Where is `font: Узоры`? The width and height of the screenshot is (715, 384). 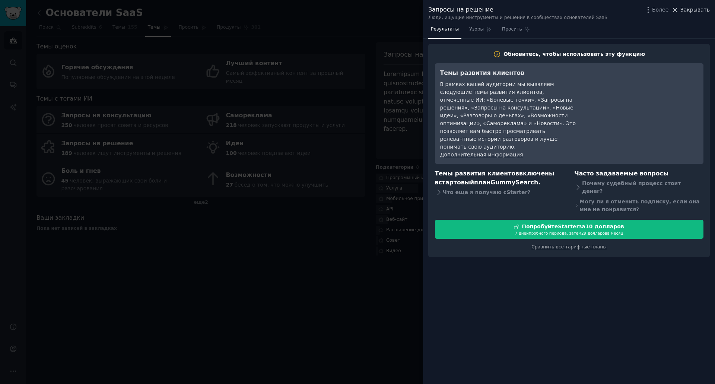 font: Узоры is located at coordinates (476, 29).